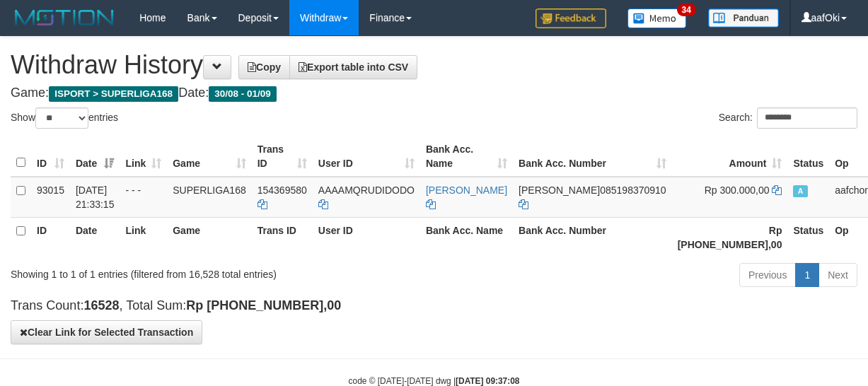  I want to click on span: Copy, so click(264, 67).